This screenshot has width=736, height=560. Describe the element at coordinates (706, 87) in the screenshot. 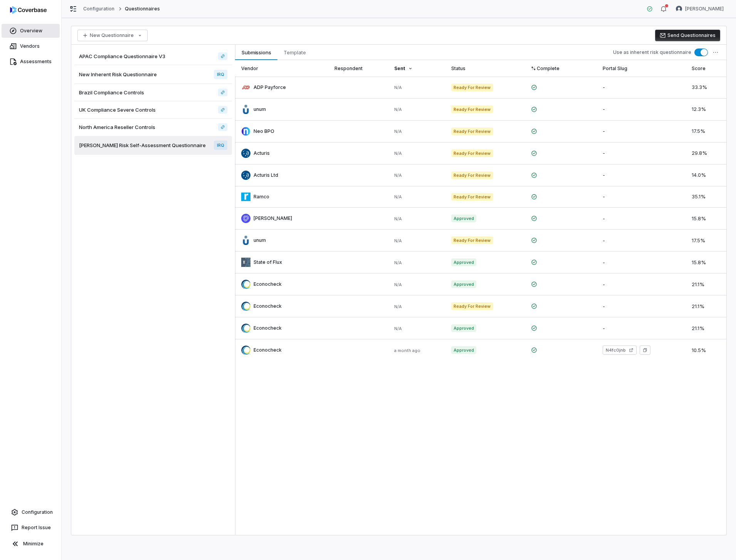

I see `td: 33.3%` at that location.